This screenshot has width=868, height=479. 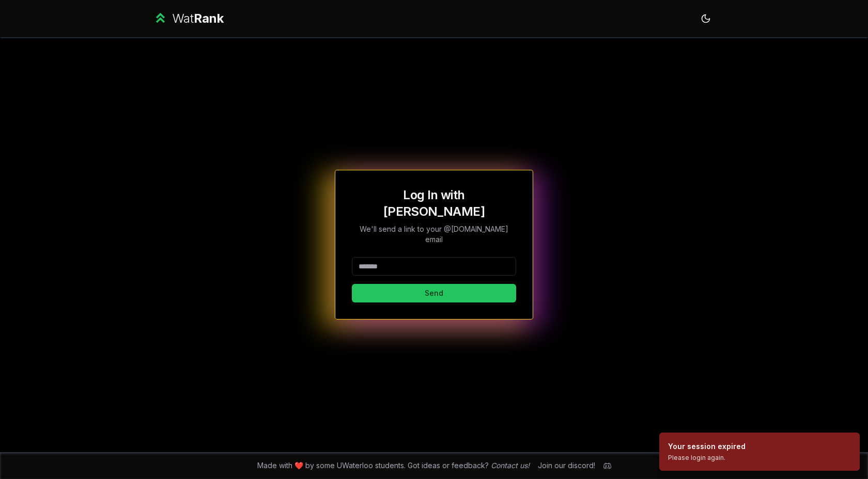 I want to click on div: Please login again., so click(x=707, y=458).